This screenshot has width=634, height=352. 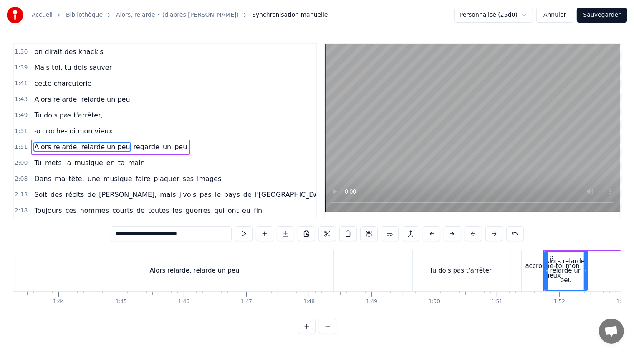 I want to click on a: Ouvrir le chat, so click(x=612, y=331).